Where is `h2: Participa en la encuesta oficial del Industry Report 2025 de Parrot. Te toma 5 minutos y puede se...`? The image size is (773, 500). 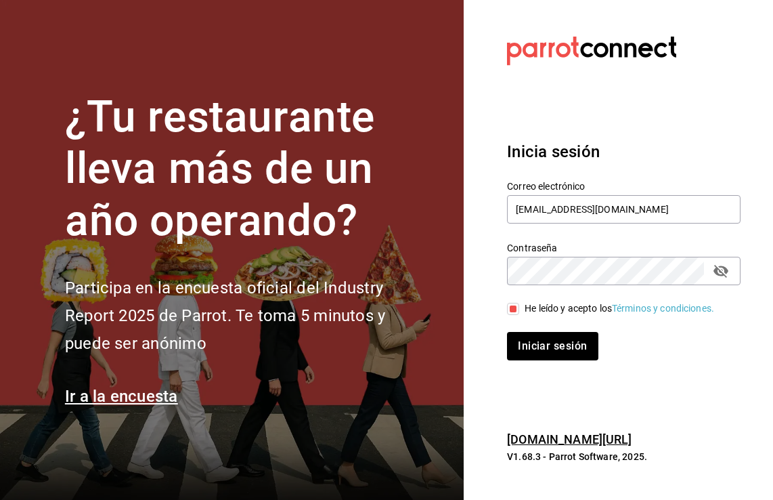
h2: Participa en la encuesta oficial del Industry Report 2025 de Parrot. Te toma 5 minutos y puede se... is located at coordinates (248, 316).